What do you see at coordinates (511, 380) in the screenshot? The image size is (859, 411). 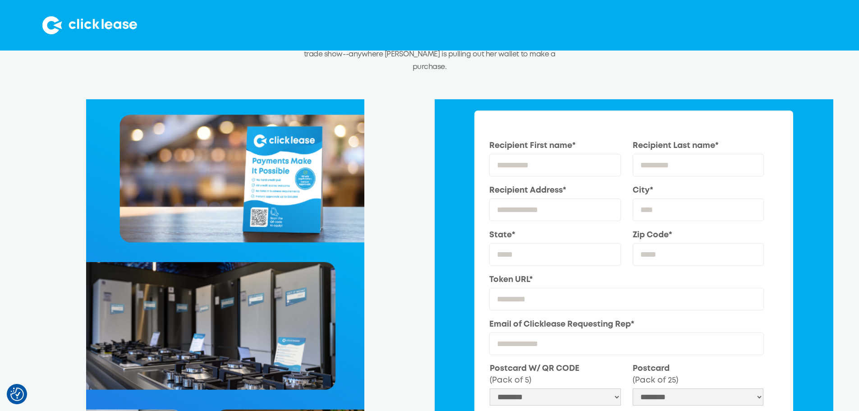 I see `span: (Pack of 5)` at bounding box center [511, 380].